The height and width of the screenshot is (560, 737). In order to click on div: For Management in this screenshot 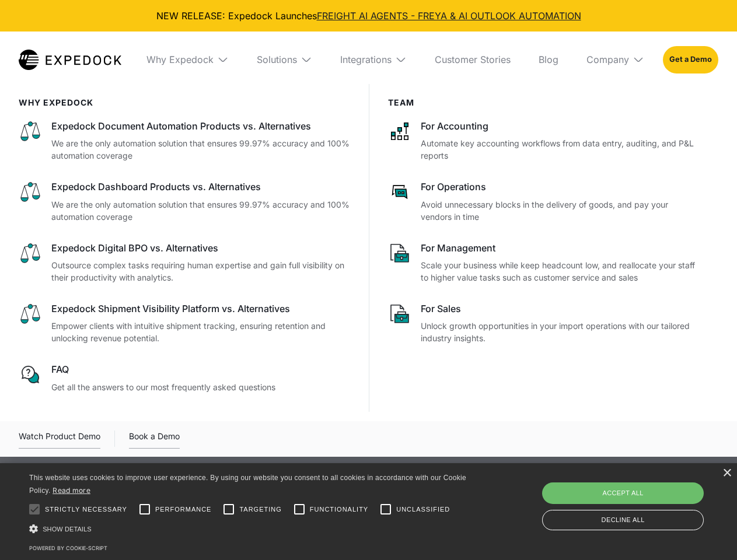, I will do `click(560, 248)`.